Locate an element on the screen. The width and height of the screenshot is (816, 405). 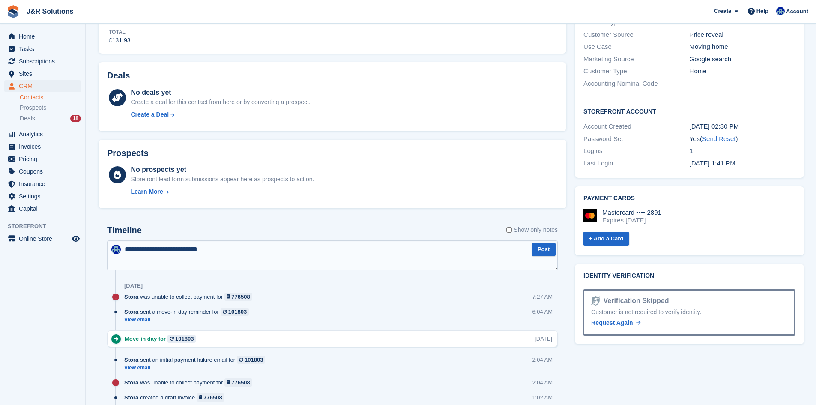
a: J&R Solutions is located at coordinates (50, 11).